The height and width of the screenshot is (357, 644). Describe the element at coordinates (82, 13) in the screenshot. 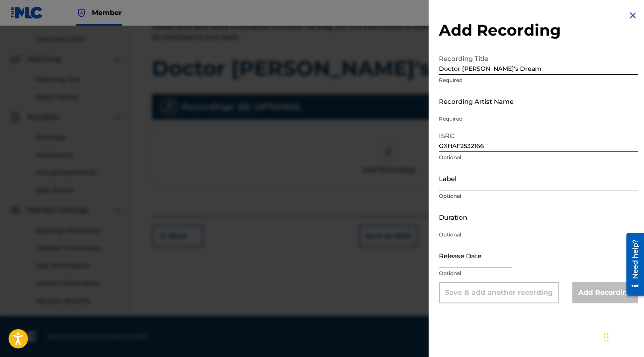

I see `img: Top Rightsholder` at that location.